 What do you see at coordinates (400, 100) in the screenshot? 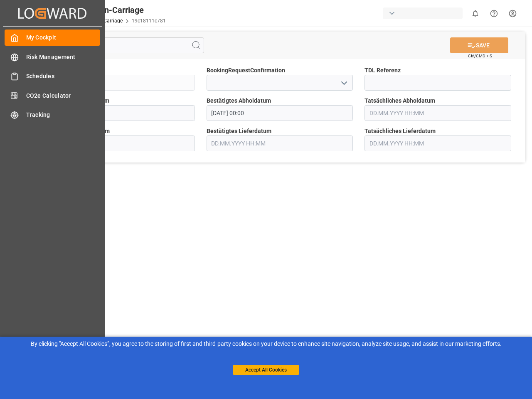
I see `span: Tatsächliches Abholdatum` at bounding box center [400, 100].